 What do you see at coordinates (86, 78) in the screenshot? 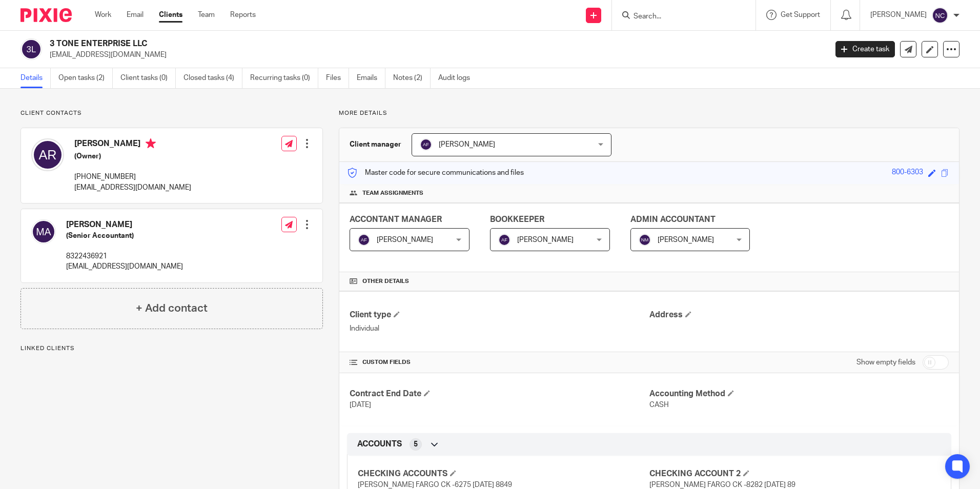
I see `a: Open tasks (2)` at bounding box center [86, 78].